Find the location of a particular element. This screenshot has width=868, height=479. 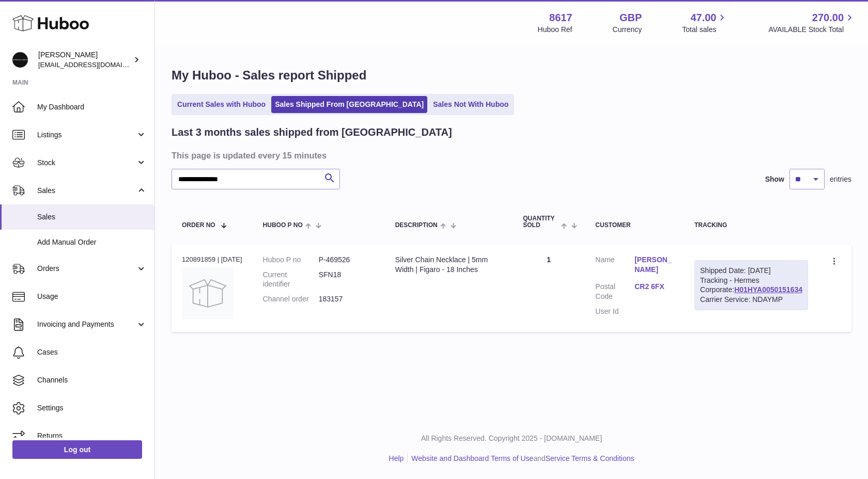

li: and is located at coordinates (520, 458).